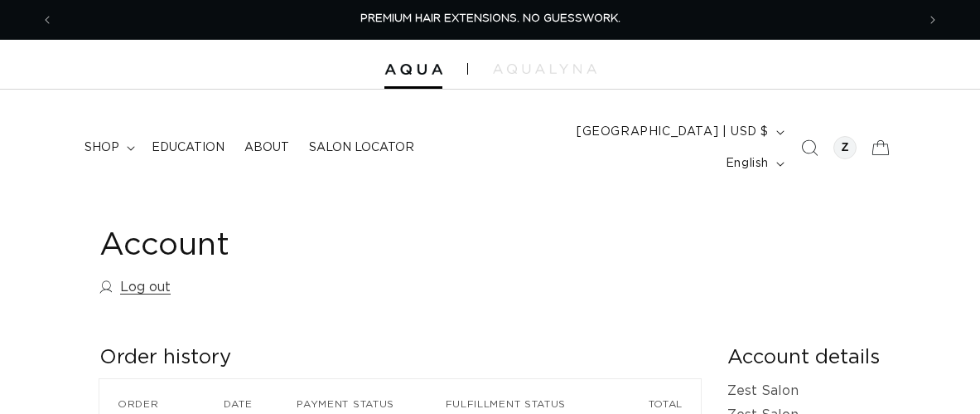  Describe the element at coordinates (362, 147) in the screenshot. I see `span: Salon Locator` at that location.